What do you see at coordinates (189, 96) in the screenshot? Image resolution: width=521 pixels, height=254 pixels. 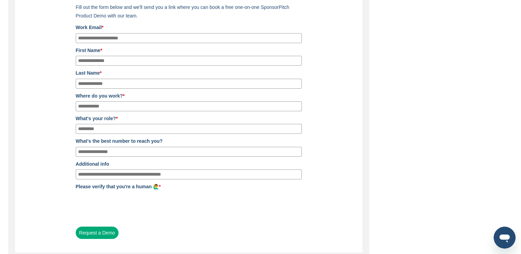 I see `label: Where do you work?` at bounding box center [189, 96].